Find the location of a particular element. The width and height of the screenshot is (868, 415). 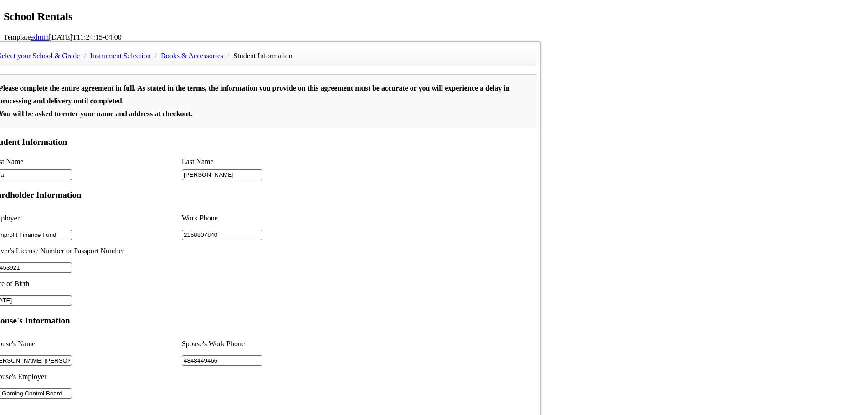

a: admin is located at coordinates (40, 37).